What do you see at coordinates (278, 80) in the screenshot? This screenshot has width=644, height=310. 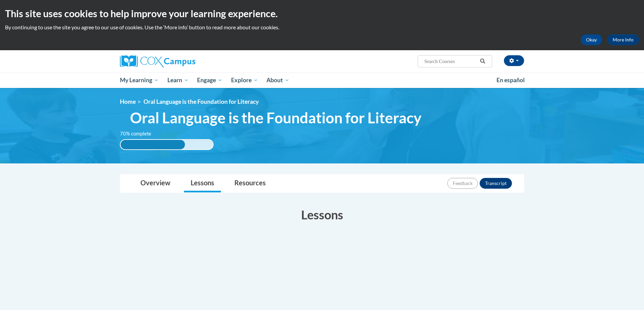 I see `span: About` at bounding box center [278, 80].